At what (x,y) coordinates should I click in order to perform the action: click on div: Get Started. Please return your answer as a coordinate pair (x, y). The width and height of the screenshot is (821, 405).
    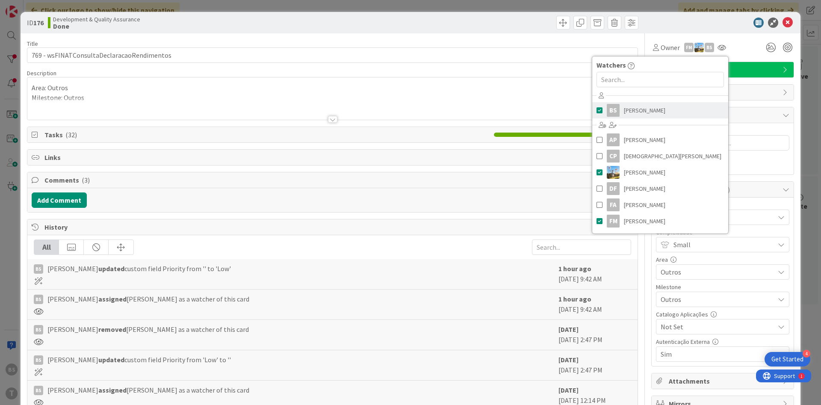
    Looking at the image, I should click on (787, 359).